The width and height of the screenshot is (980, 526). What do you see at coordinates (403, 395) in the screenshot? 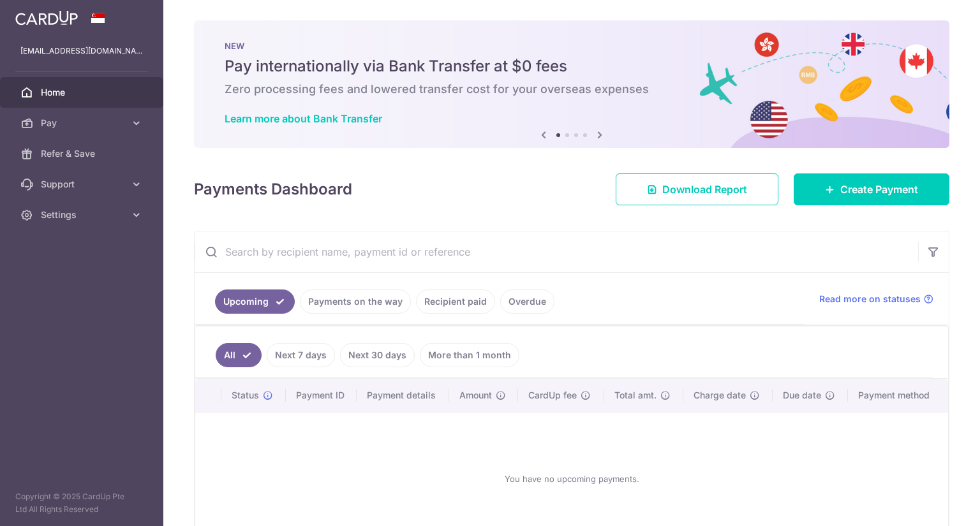
I see `th: Payment details` at bounding box center [403, 395].